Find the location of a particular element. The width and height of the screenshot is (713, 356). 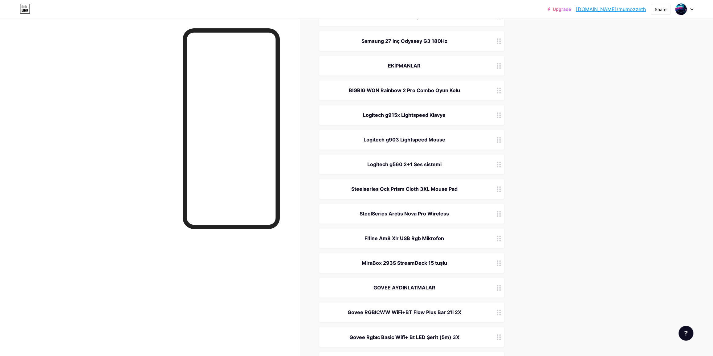

a: Upgrade is located at coordinates (560, 9).